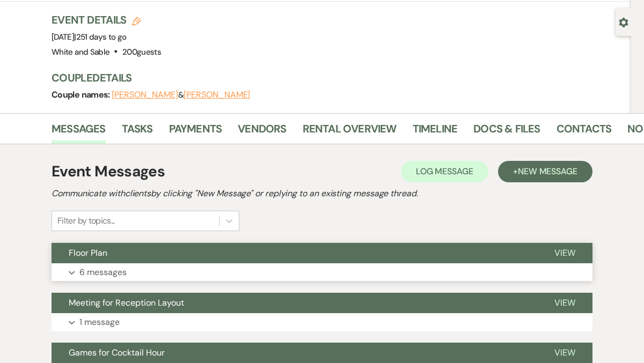 The height and width of the screenshot is (363, 644). Describe the element at coordinates (624, 21) in the screenshot. I see `button: Open lead details` at that location.